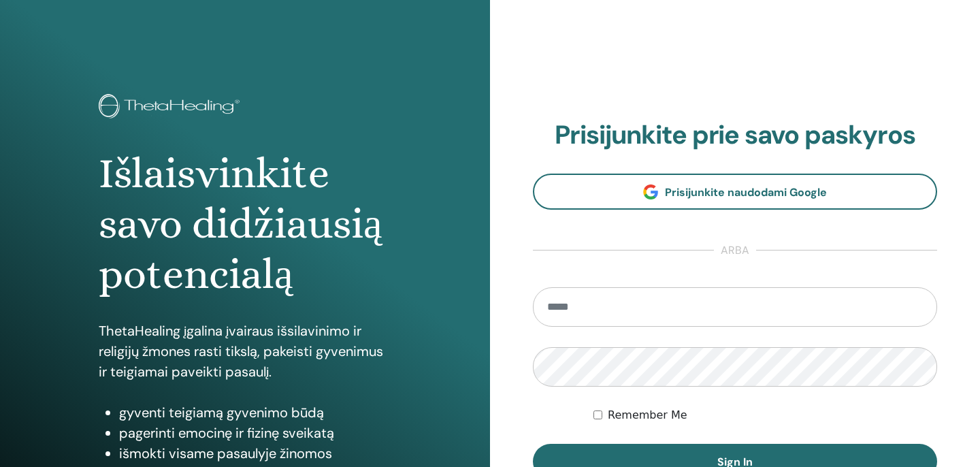  What do you see at coordinates (735, 136) in the screenshot?
I see `h2: Prisijunkite prie savo paskyros` at bounding box center [735, 136].